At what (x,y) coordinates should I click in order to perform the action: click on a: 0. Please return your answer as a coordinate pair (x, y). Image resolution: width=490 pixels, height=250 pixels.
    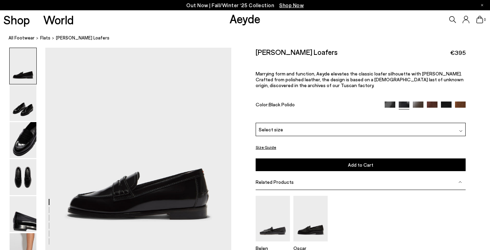
    Looking at the image, I should click on (480, 20).